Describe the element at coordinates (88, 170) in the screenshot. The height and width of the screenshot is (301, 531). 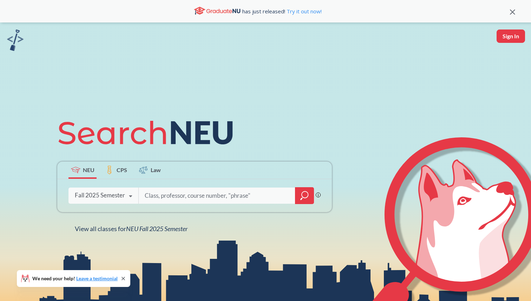
I see `span: NEU` at that location.